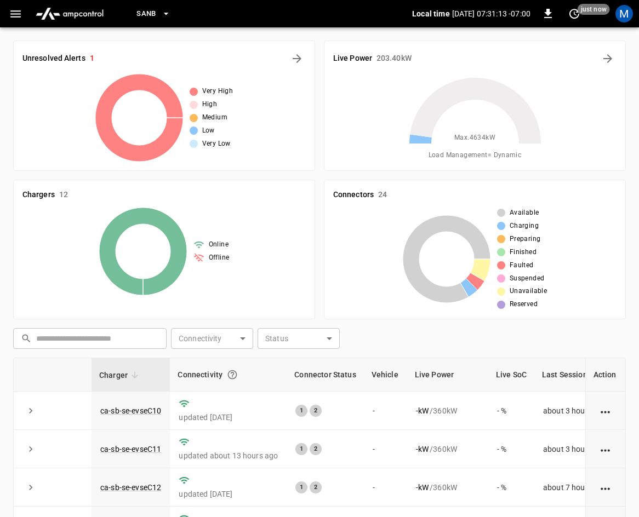 The image size is (639, 517). What do you see at coordinates (523, 253) in the screenshot?
I see `span: Finished` at bounding box center [523, 253].